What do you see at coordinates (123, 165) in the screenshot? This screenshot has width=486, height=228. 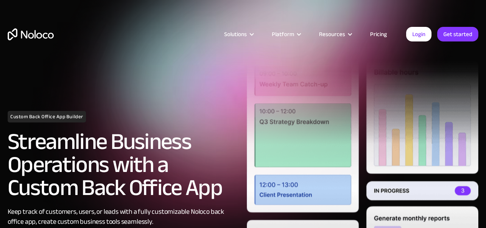 I see `h2: Streamline Business Operations with a Custom Back Office App` at bounding box center [123, 165].